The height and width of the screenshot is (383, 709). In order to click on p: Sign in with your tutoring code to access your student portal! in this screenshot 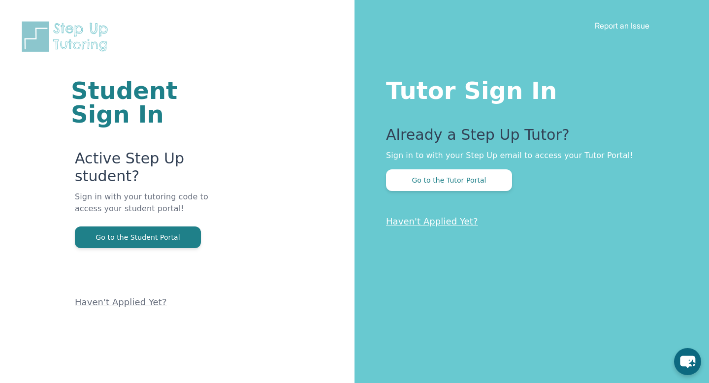, I will do `click(155, 209)`.